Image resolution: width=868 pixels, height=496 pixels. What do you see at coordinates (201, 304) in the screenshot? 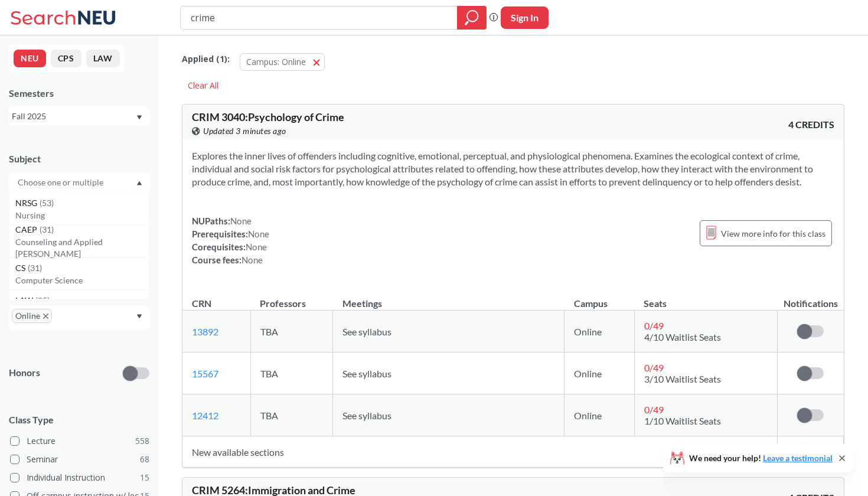
I see `div: CRN` at bounding box center [201, 304].